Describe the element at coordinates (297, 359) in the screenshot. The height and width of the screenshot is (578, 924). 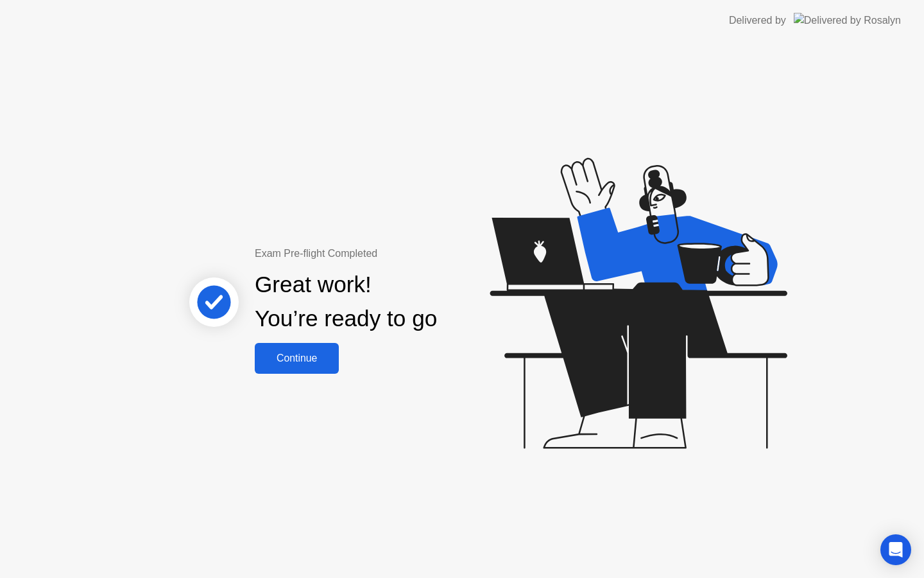
I see `div: Continue` at that location.